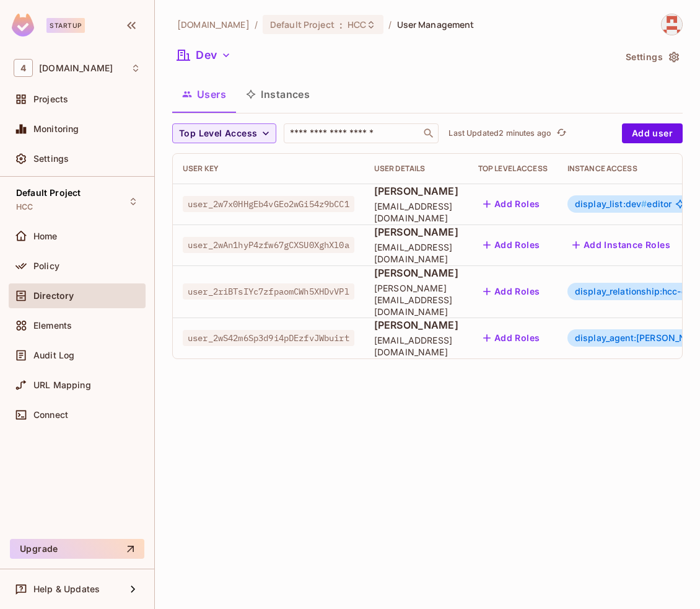 The width and height of the screenshot is (700, 609). I want to click on span: Connect, so click(51, 415).